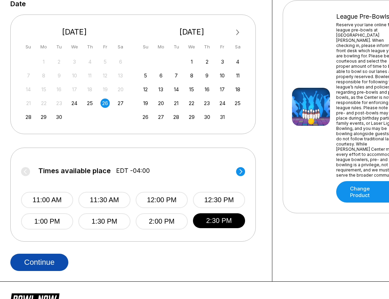 This screenshot has height=299, width=389. Describe the element at coordinates (176, 89) in the screenshot. I see `div: Choose Tuesday, October 14th, 2025` at that location.